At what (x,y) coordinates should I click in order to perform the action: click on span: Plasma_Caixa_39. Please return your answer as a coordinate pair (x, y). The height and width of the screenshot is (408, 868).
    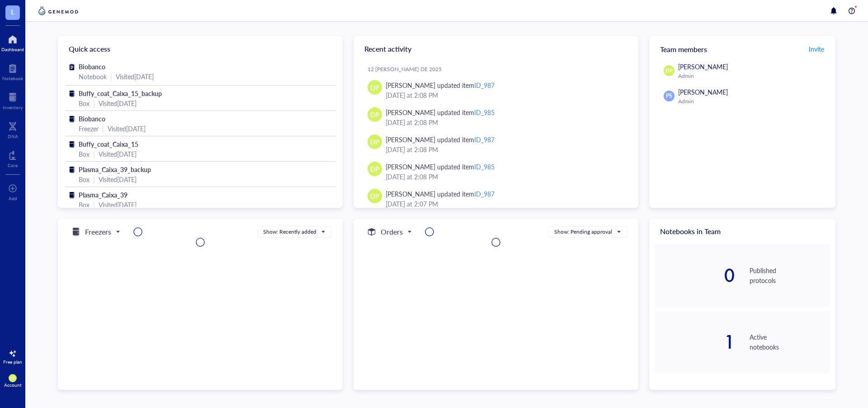
    Looking at the image, I should click on (103, 195).